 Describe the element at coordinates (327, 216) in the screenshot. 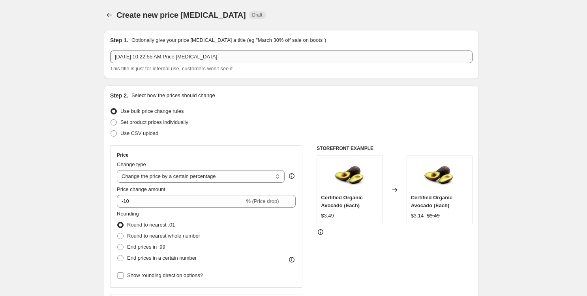

I see `div: $3.49` at that location.